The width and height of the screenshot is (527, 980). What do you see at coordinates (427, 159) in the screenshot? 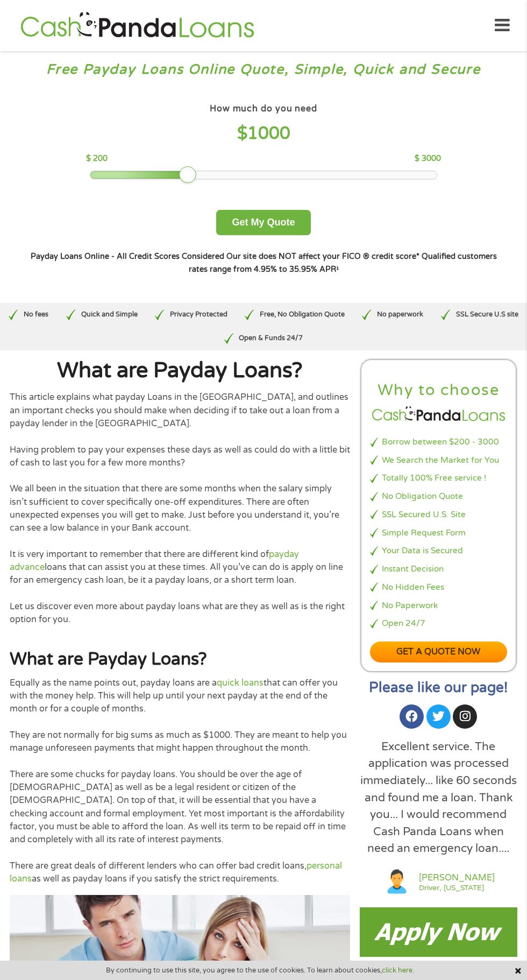
I see `p: $ 3000` at bounding box center [427, 159].